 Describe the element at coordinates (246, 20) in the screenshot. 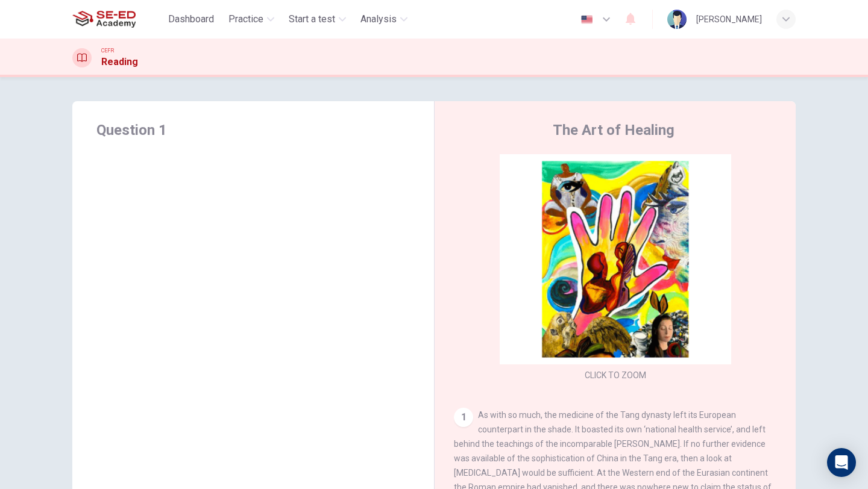

I see `span: Practice` at that location.